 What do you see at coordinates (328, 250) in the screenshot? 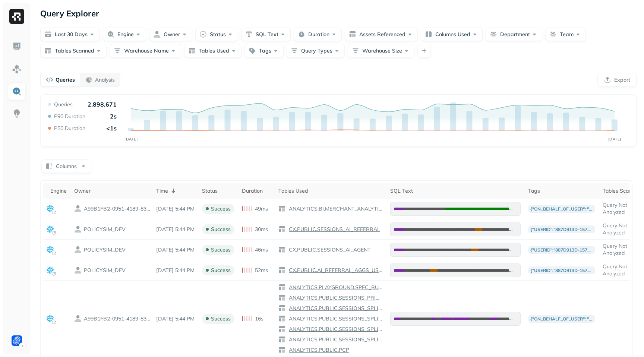
I see `a: CX.PUBLIC.SESSIONS_AI_AGENT` at bounding box center [328, 250].